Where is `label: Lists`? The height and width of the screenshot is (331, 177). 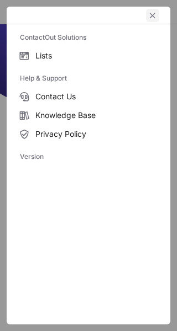 label: Lists is located at coordinates (88, 56).